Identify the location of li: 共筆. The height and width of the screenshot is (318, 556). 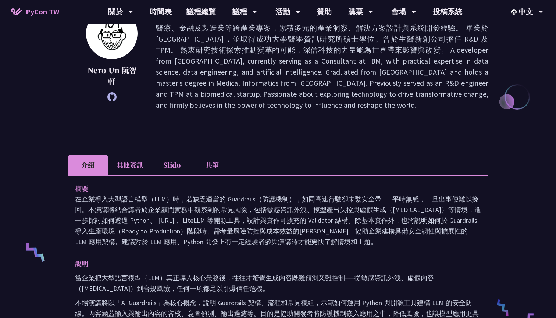
(212, 165).